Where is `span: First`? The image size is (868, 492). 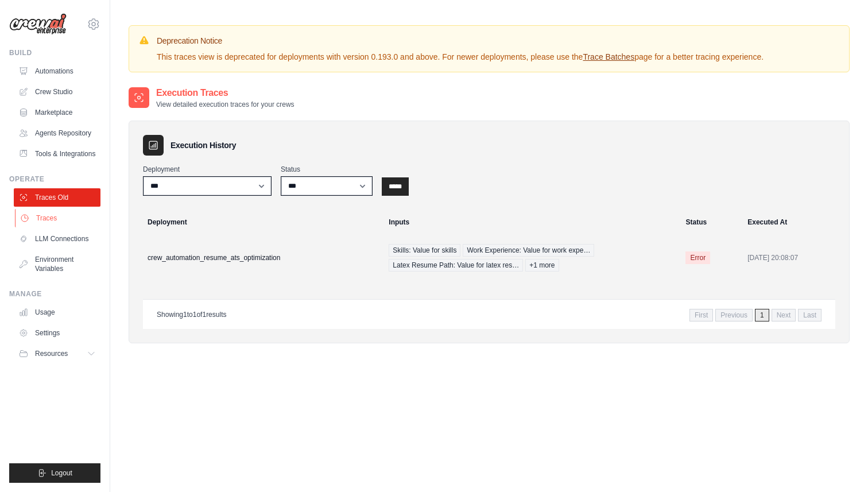
span: First is located at coordinates (701, 315).